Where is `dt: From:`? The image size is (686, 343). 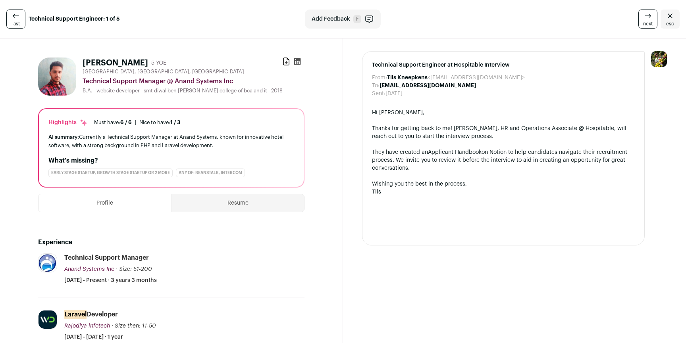
dt: From: is located at coordinates (379, 78).